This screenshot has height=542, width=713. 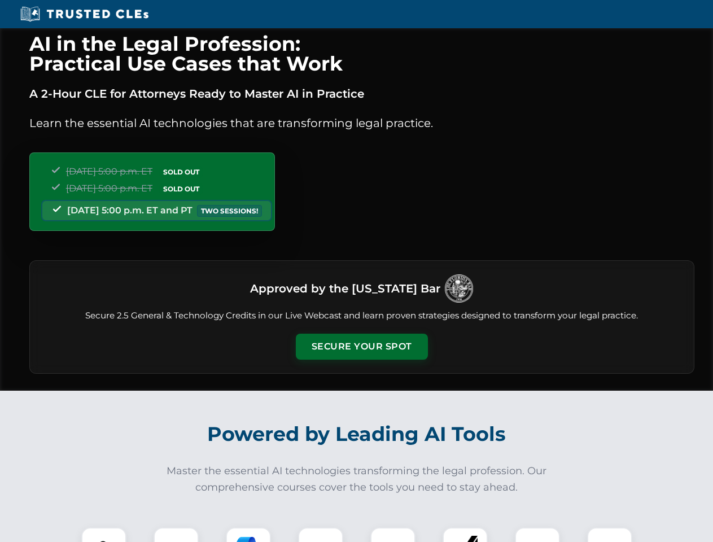 I want to click on h2: Powered by Leading AI Tools, so click(x=357, y=434).